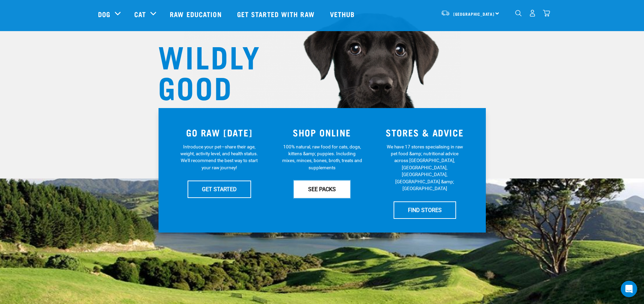  I want to click on a: Dog, so click(104, 14).